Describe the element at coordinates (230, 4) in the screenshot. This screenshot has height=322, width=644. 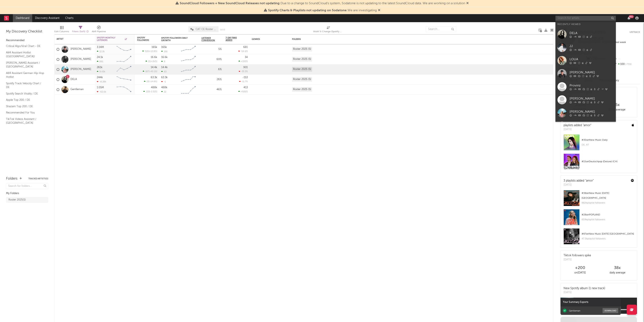
I see `span: SoundCloud Followers + New SoundCloud Releases not updating` at that location.